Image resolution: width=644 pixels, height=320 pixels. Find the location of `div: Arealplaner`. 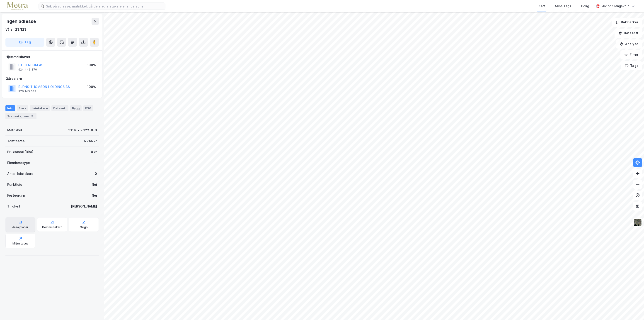

div: Arealplaner is located at coordinates (20, 227).